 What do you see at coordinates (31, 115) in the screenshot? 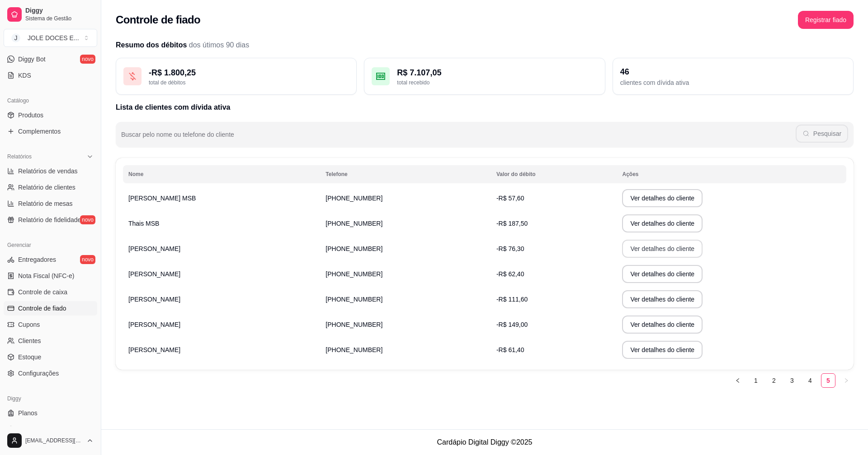
I see `span: Produtos` at bounding box center [31, 115].